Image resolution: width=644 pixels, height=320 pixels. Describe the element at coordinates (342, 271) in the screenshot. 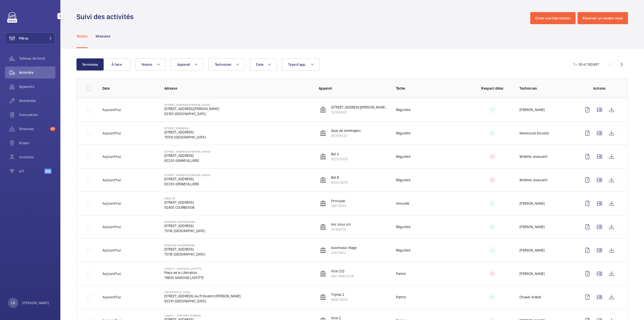

I see `p: Voie C/D` at that location.